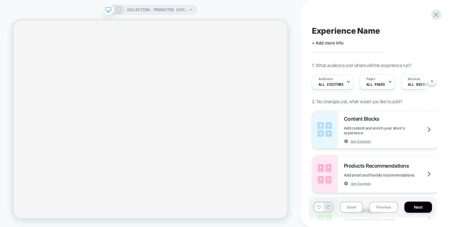  Describe the element at coordinates (376, 84) in the screenshot. I see `span: ALL PAGES` at that location.